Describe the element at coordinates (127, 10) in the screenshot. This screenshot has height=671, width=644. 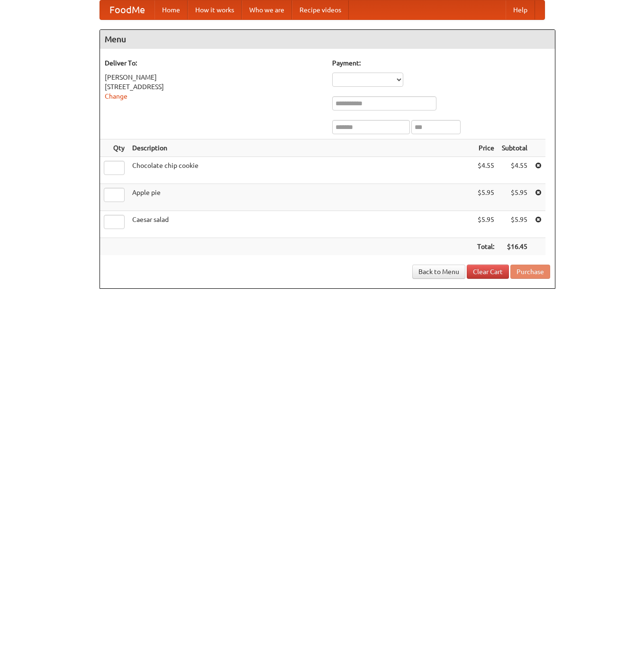
I see `a: FoodMe` at that location.